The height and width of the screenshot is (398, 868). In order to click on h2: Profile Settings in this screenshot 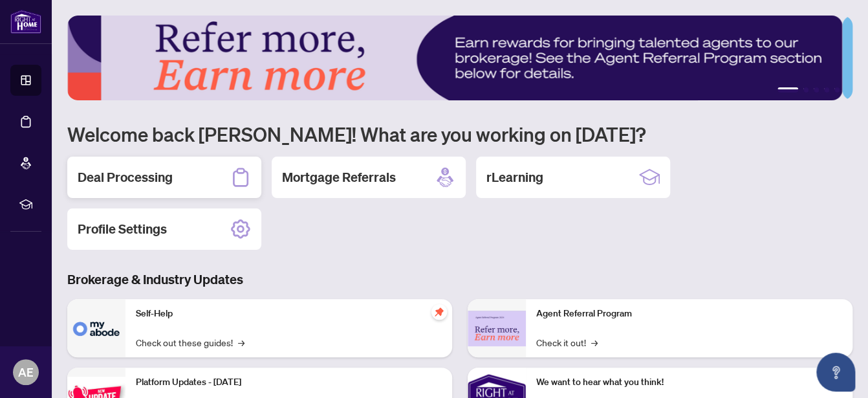, I will do `click(122, 229)`.